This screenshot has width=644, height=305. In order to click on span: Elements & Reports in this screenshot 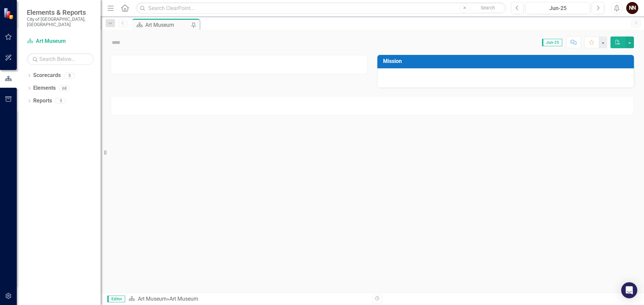, I will do `click(60, 12)`.